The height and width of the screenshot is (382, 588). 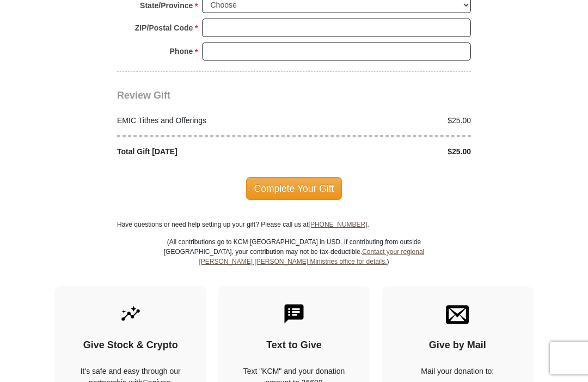 I want to click on span: Complete Your Gift, so click(x=294, y=189).